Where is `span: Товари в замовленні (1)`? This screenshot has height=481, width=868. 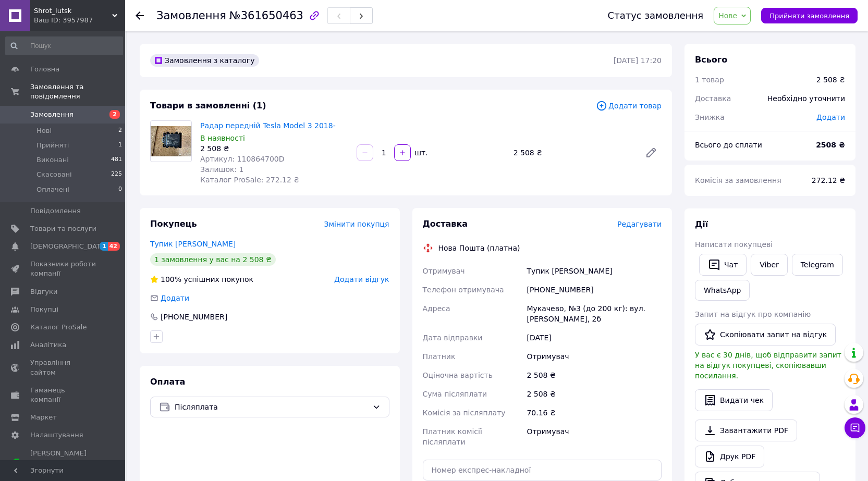
span: Товари в замовленні (1) is located at coordinates (208, 105).